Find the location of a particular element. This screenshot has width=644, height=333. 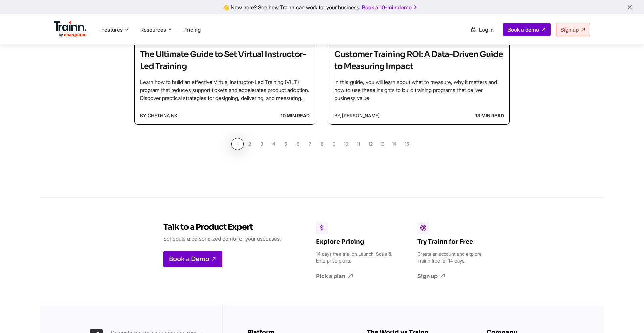

a: Pricing is located at coordinates (192, 30).